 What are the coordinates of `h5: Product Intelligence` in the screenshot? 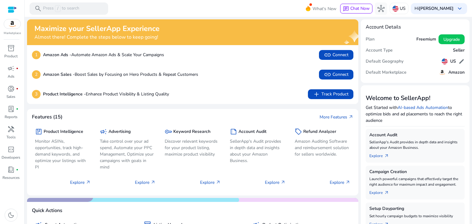 It's located at (63, 132).